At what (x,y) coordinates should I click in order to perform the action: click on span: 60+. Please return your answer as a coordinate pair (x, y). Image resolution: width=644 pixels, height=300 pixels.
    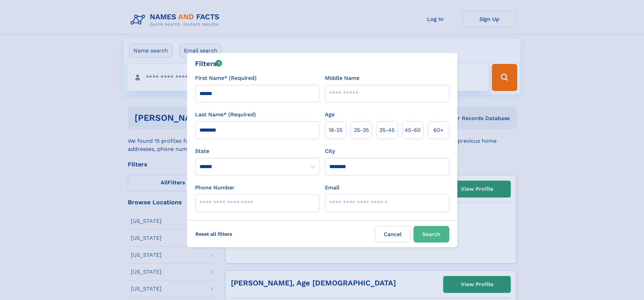
    Looking at the image, I should click on (438, 130).